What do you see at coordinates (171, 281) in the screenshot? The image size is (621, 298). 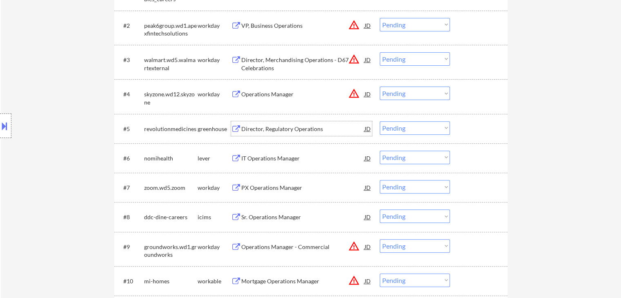 I see `div: mi-homes` at bounding box center [171, 281].